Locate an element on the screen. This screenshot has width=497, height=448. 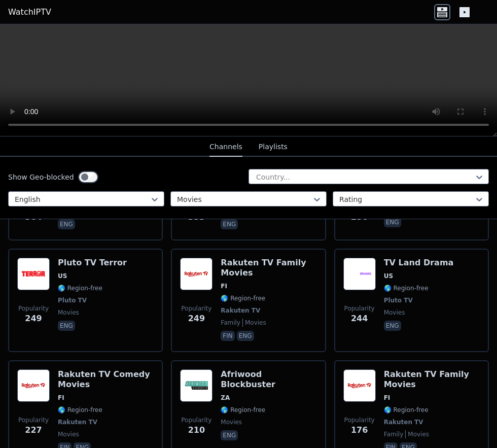
h6: TV Land Drama is located at coordinates (419, 263).